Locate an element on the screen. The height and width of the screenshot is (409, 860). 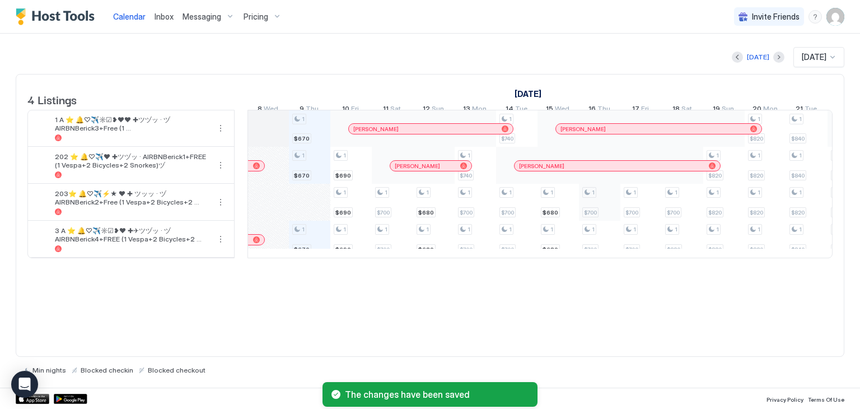
span: 12 is located at coordinates (426, 110).